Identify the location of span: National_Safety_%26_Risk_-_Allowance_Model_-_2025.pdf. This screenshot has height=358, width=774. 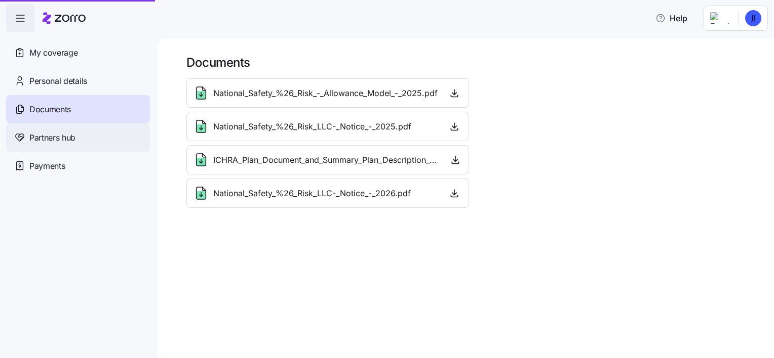
(325, 93).